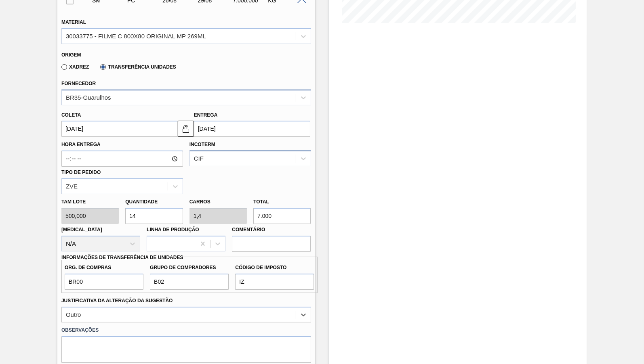 The height and width of the screenshot is (364, 644). I want to click on label: Observações, so click(186, 330).